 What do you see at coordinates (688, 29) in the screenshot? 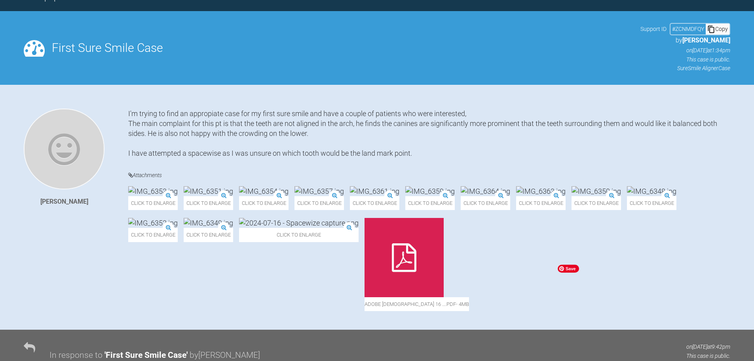
I see `div: # ZCNMDFQY` at bounding box center [688, 29].